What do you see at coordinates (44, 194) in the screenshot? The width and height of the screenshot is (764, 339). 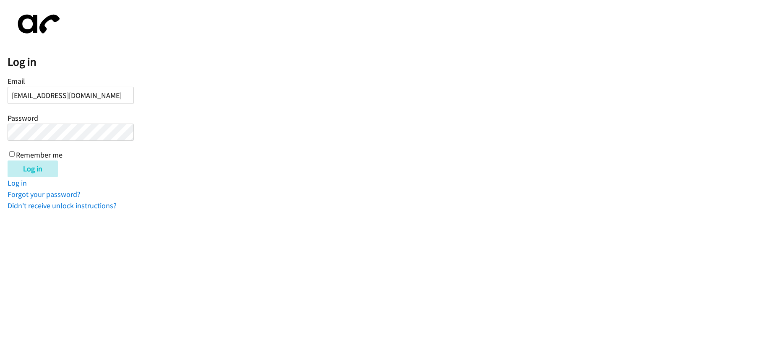 I see `a: Forgot your password?` at bounding box center [44, 194].